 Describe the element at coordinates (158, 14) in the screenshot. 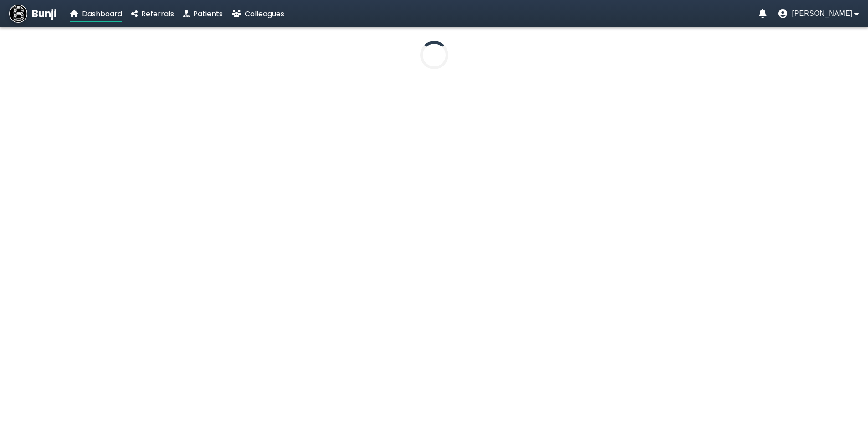

I see `span: Referrals` at that location.